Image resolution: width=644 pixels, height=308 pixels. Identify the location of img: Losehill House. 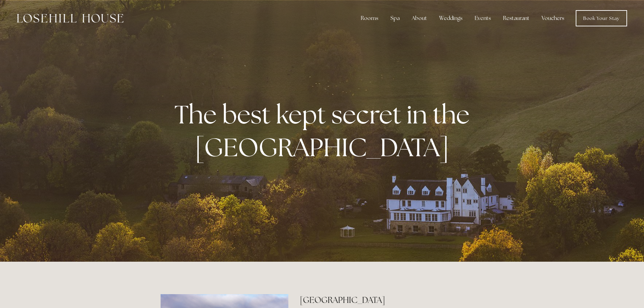
(70, 18).